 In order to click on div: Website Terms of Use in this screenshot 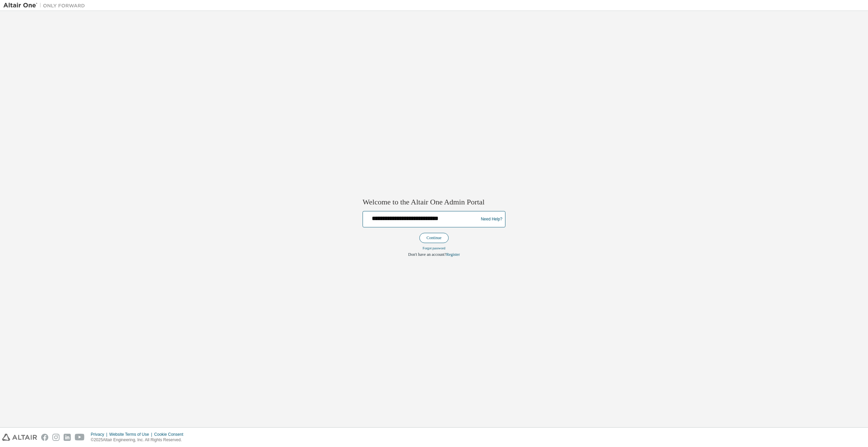, I will do `click(132, 435)`.